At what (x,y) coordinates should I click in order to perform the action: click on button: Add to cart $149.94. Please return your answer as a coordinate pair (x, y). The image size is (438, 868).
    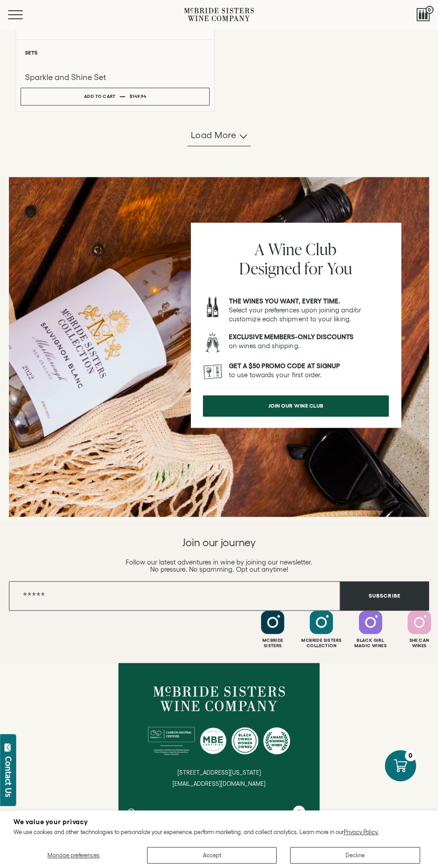
    Looking at the image, I should click on (114, 97).